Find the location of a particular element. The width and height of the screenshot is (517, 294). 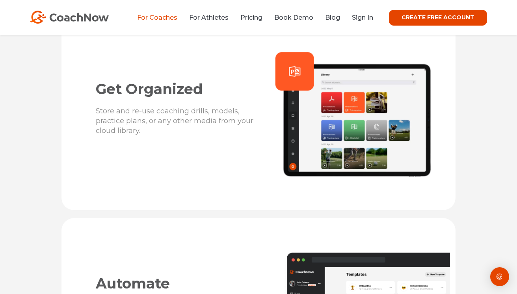

a: Book Demo is located at coordinates (294, 17).